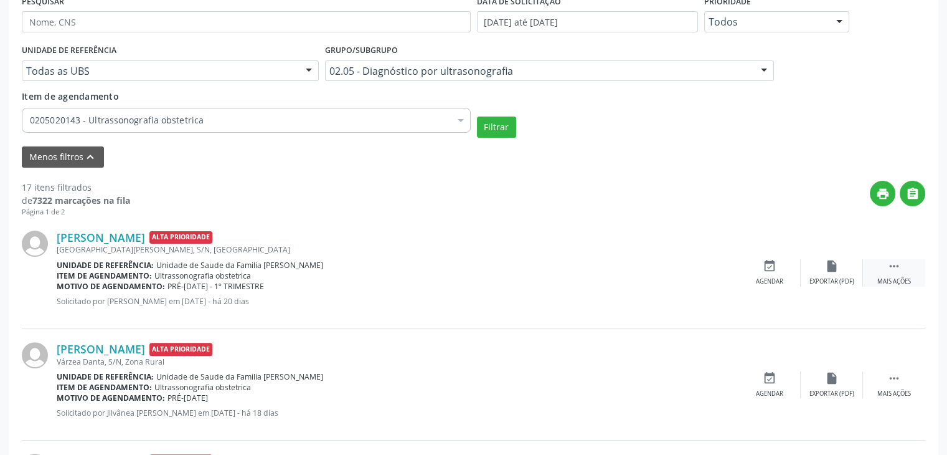 Image resolution: width=947 pixels, height=455 pixels. What do you see at coordinates (81, 200) in the screenshot?
I see `strong: 7322 marcações na fila` at bounding box center [81, 200].